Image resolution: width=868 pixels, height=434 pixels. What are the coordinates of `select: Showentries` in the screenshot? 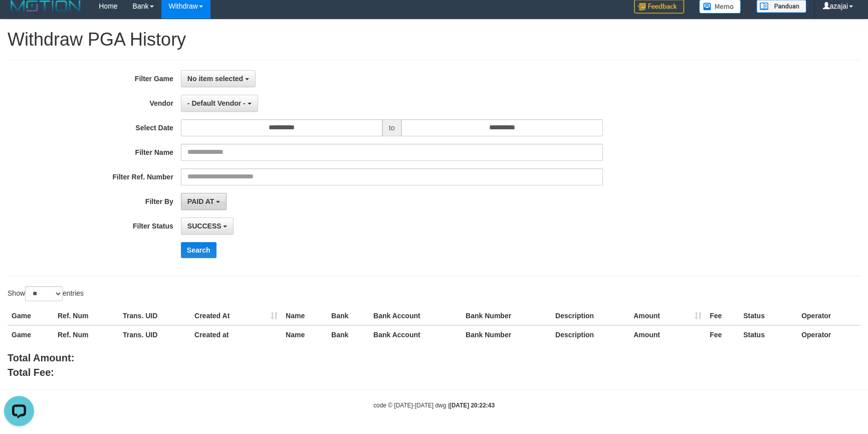 It's located at (44, 293).